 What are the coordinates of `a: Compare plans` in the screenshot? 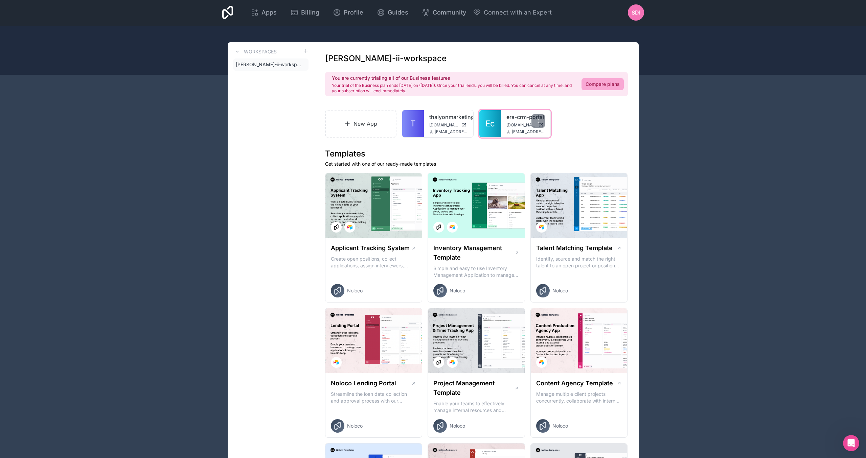 It's located at (603, 84).